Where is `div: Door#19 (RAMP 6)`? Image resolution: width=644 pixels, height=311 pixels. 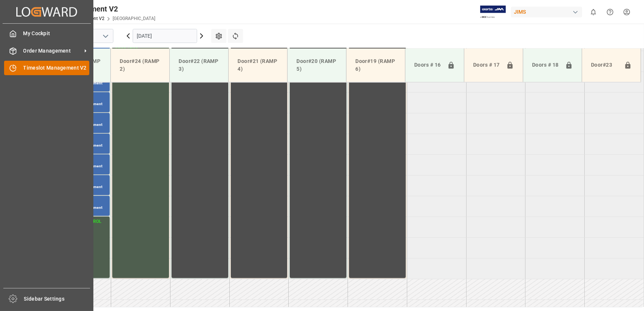
div: Door#19 (RAMP 6) is located at coordinates (376, 65).